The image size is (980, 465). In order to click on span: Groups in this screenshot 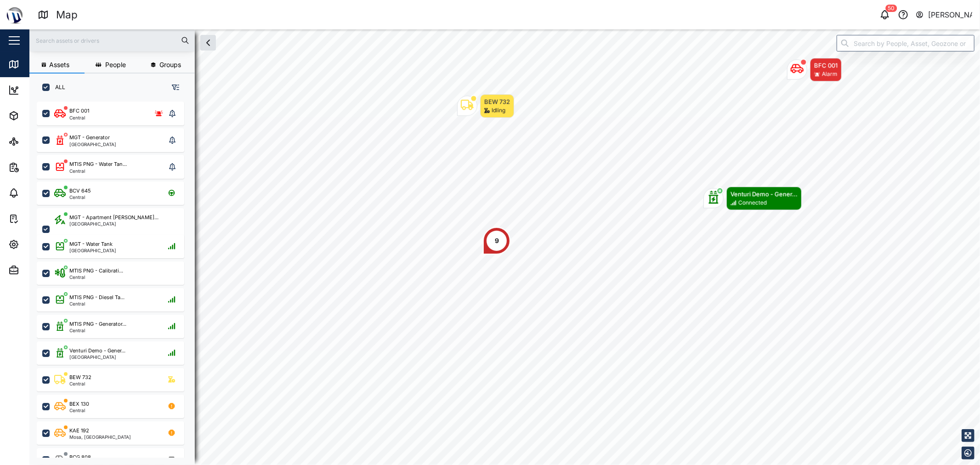, I will do `click(170, 64)`.